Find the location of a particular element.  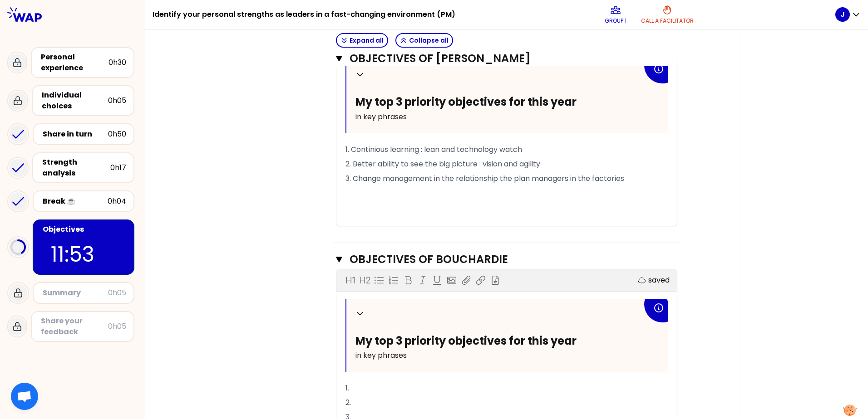

div: Share your feedback is located at coordinates (74, 327).